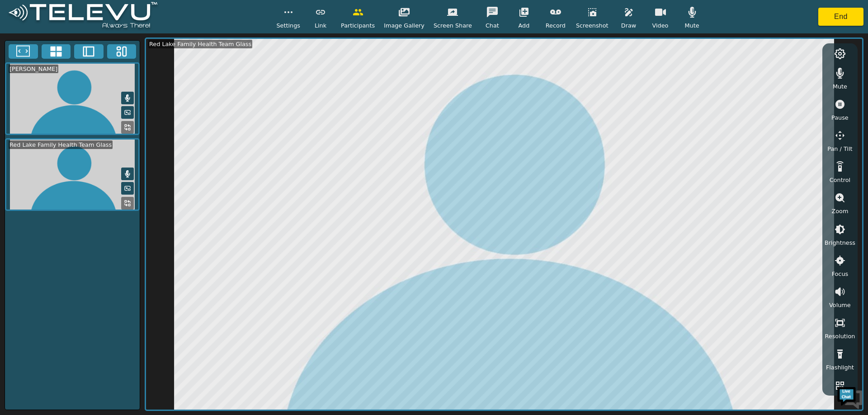  I want to click on span: Screen Share, so click(453, 25).